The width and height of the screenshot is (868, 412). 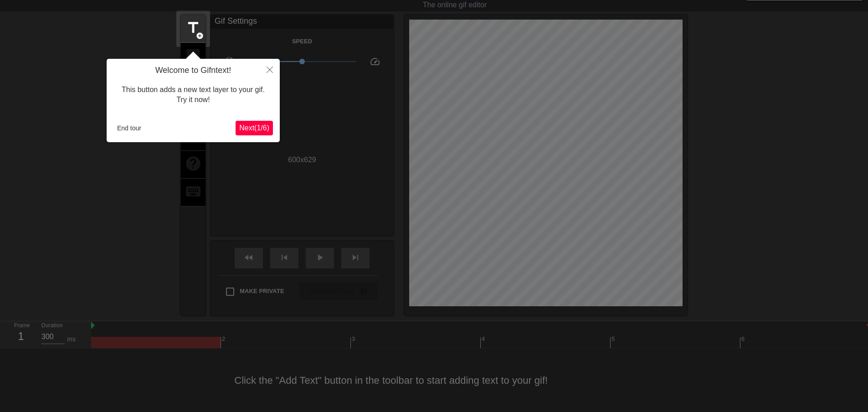 I want to click on div: This button adds a new text layer to your gif. Try it now!, so click(x=193, y=95).